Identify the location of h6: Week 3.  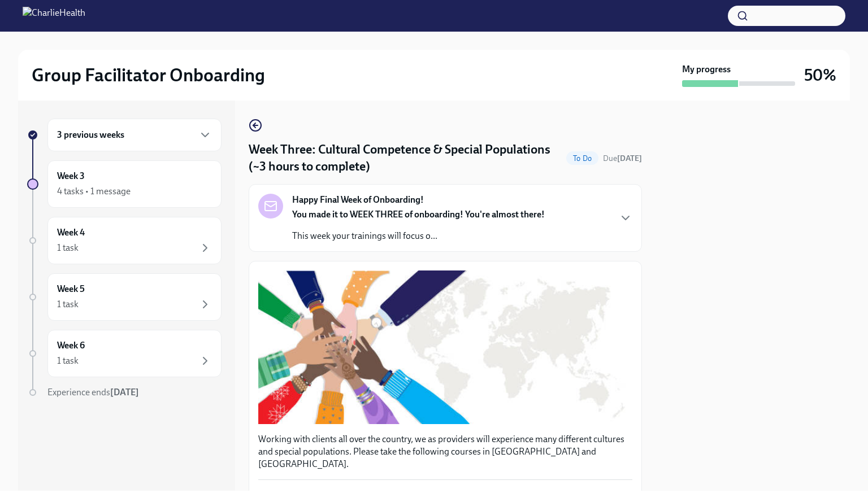
(71, 176).